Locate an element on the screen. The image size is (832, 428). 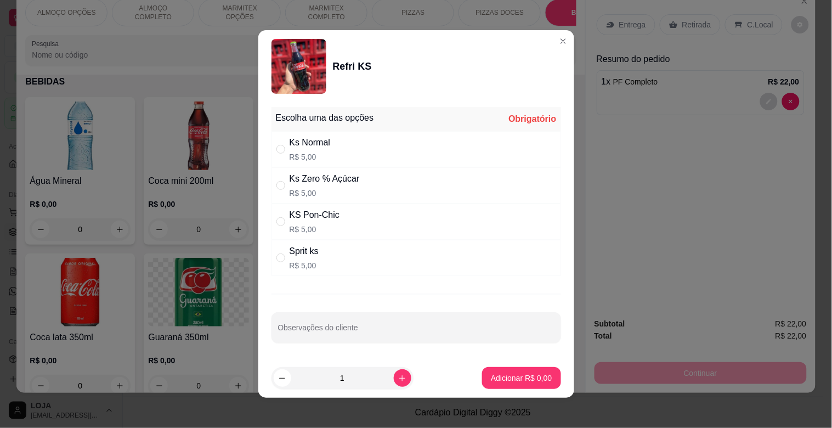
div: Ks Normal is located at coordinates (310, 143).